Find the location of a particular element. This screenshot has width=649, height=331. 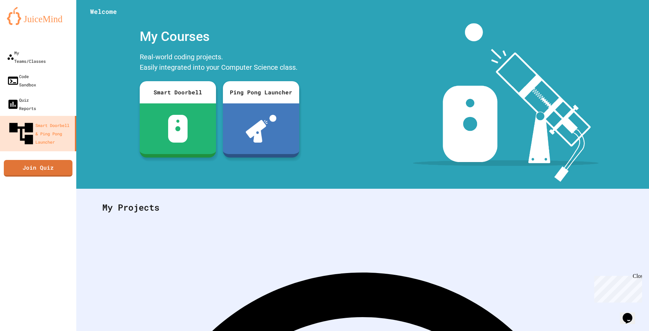

a: Join Quiz is located at coordinates (38, 168).